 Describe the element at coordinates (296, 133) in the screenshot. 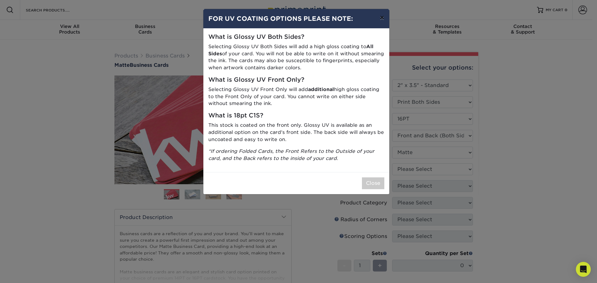

I see `p: This stock is coated on the front only. Glossy UV is available as an additional option on the car...` at that location.